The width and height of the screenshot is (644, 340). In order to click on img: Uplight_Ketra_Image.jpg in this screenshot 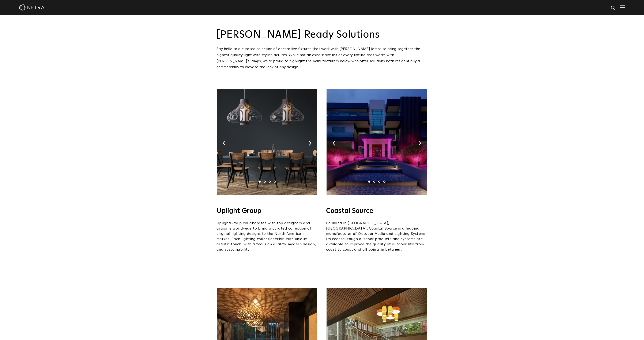, I will do `click(267, 142)`.